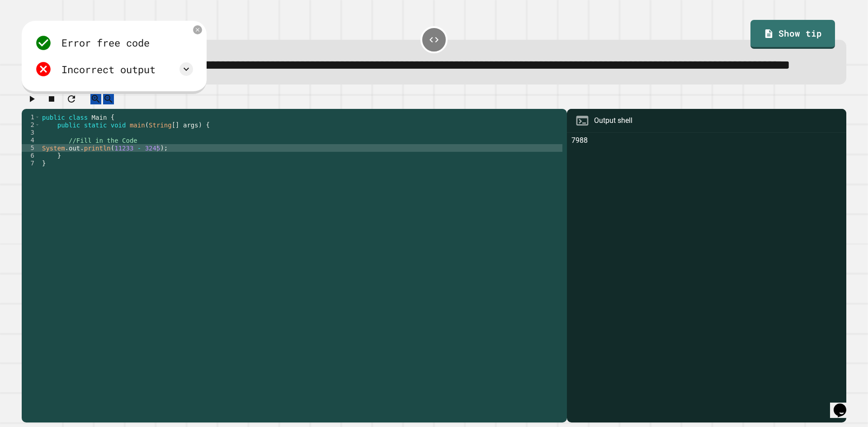  I want to click on div: 3, so click(31, 133).